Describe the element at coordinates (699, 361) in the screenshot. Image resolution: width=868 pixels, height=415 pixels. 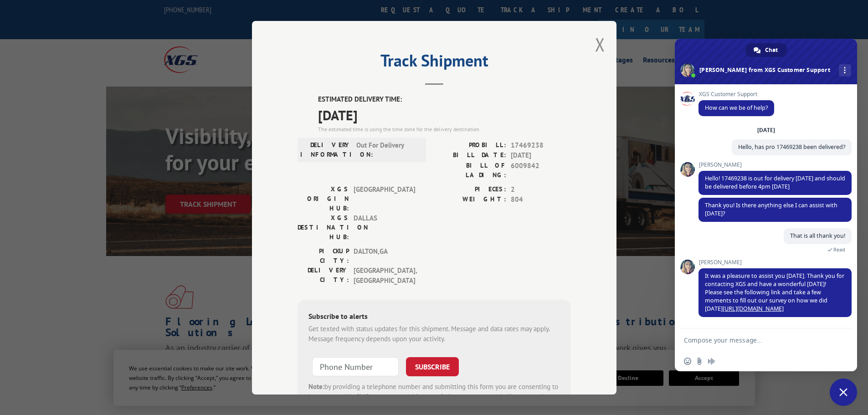
I see `span: Send a file` at that location.